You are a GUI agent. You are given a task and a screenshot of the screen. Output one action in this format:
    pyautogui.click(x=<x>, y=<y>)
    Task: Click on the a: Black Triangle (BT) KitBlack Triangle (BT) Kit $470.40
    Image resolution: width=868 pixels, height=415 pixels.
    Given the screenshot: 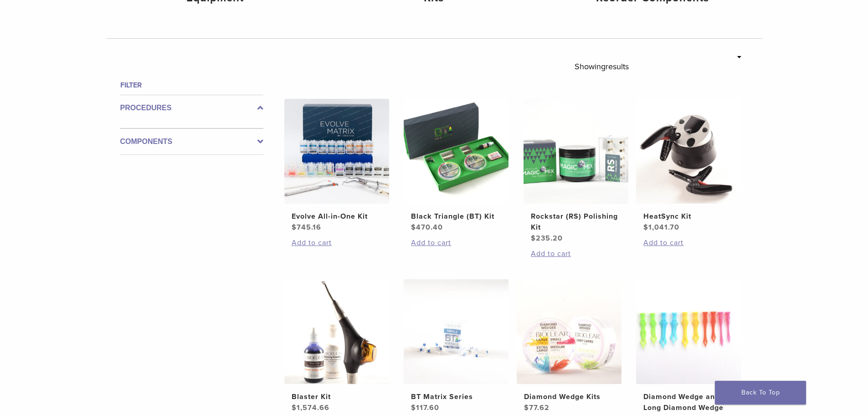 What is the action you would take?
    pyautogui.click(x=456, y=166)
    